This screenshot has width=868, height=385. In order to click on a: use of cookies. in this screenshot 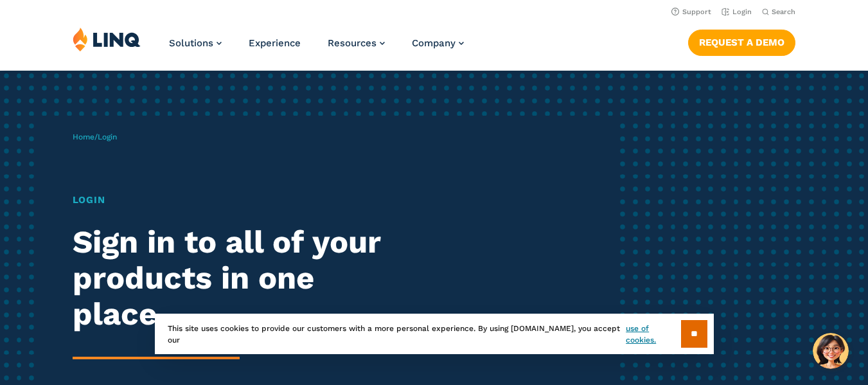, I will do `click(653, 334)`.